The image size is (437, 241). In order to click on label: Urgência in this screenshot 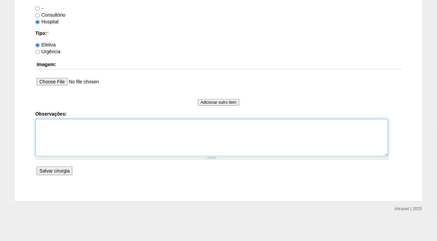, I will do `click(48, 52)`.